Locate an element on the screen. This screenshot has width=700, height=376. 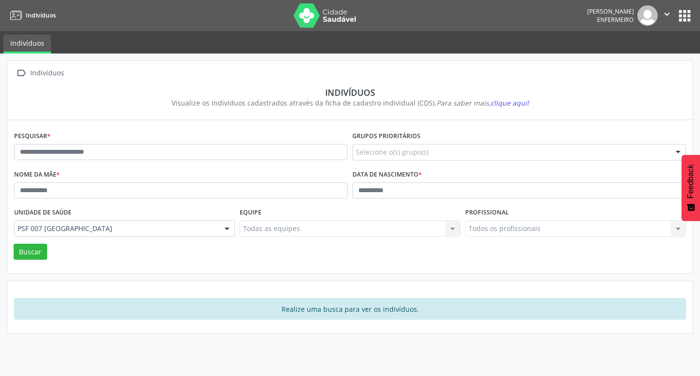
div: Visualize os indivíduos cadastrados através da ficha de cadastro individual (CDS). is located at coordinates (350, 103).